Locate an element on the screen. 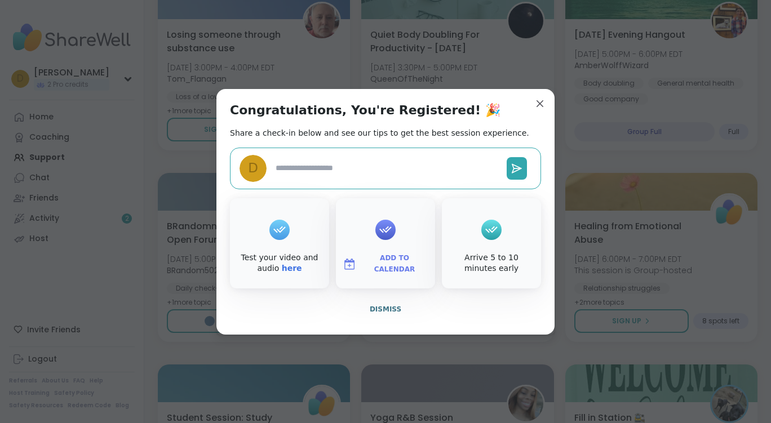  button: Add to Calendar is located at coordinates (385, 264).